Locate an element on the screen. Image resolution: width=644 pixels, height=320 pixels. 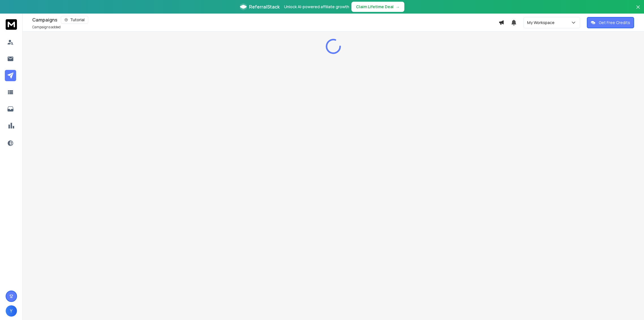
button: Claim Lifetime Deal→ is located at coordinates (378, 7).